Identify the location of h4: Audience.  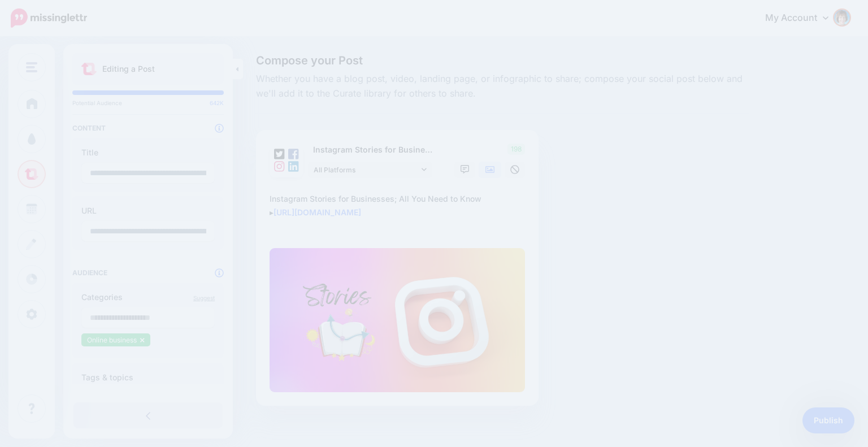
(148, 272).